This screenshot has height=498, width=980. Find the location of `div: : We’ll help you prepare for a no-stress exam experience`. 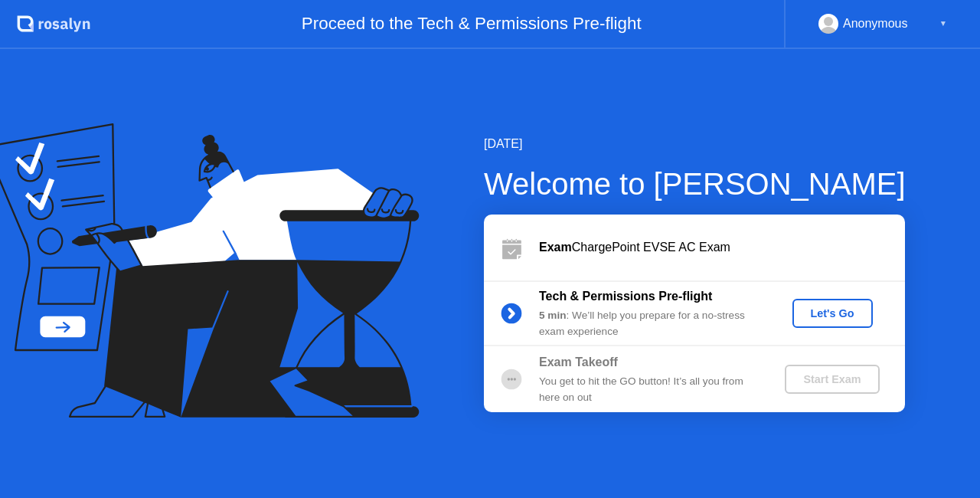

div: : We’ll help you prepare for a no-stress exam experience is located at coordinates (649, 323).